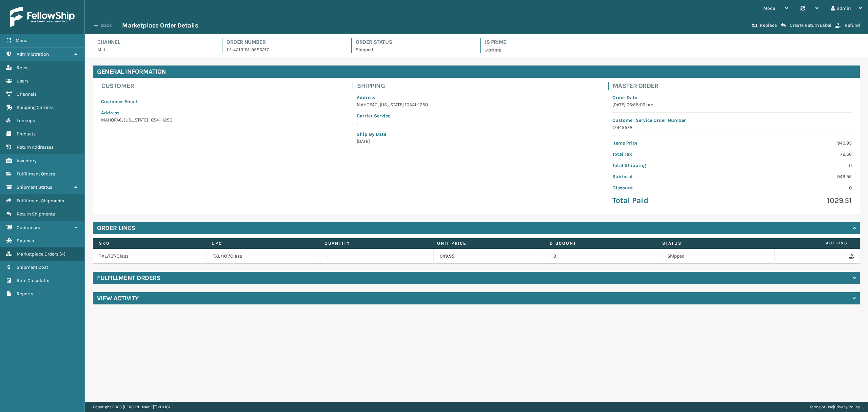 Image resolution: width=868 pixels, height=412 pixels. Describe the element at coordinates (414, 50) in the screenshot. I see `p: Shipped` at that location.